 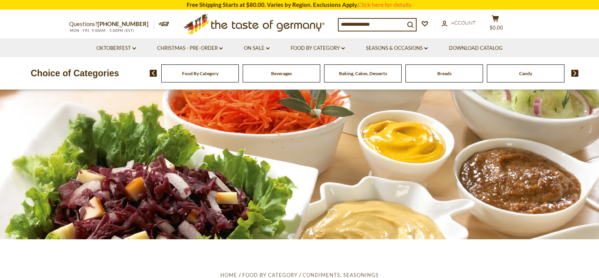 I want to click on a: Click here for details., so click(x=385, y=5).